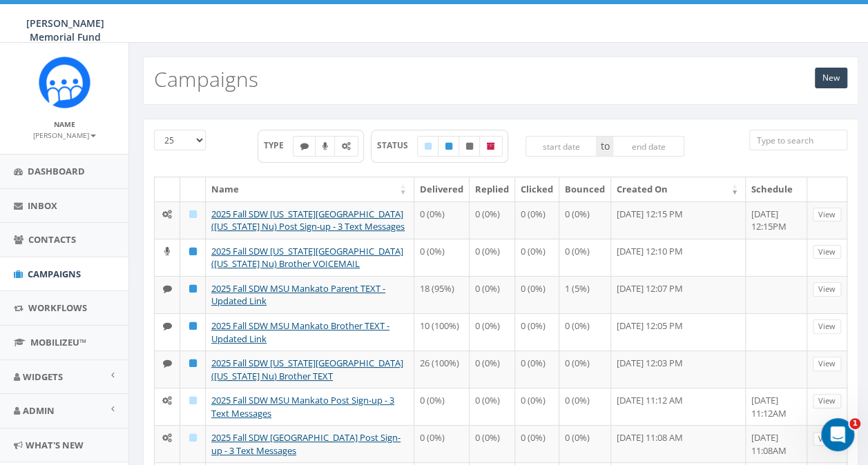 The height and width of the screenshot is (465, 868). I want to click on span: to, so click(604, 146).